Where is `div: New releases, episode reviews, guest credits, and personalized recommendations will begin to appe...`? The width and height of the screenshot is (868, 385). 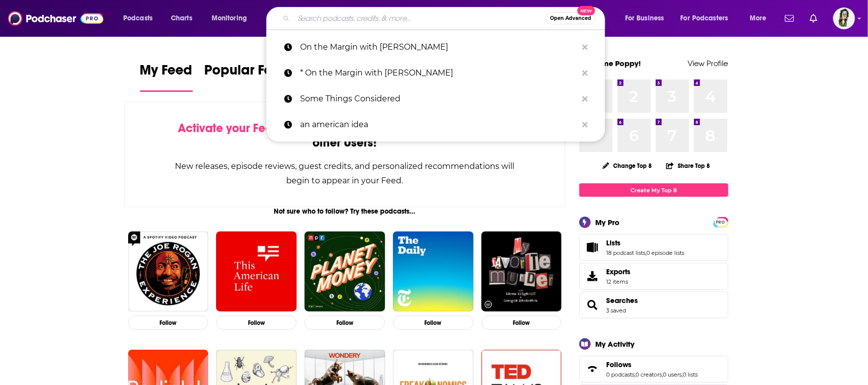
div: New releases, episode reviews, guest credits, and personalized recommendations will begin to appe... is located at coordinates (345, 174).